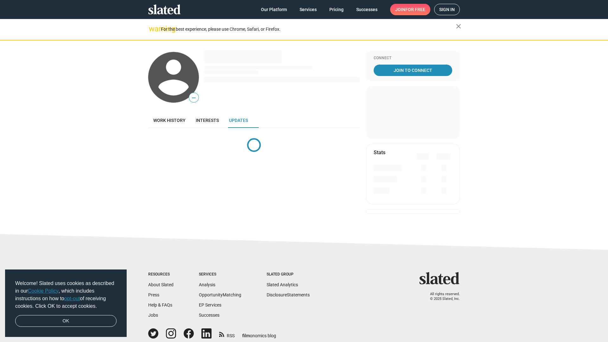 The width and height of the screenshot is (608, 342). What do you see at coordinates (220, 295) in the screenshot?
I see `a: OpportunityMatching` at bounding box center [220, 295].